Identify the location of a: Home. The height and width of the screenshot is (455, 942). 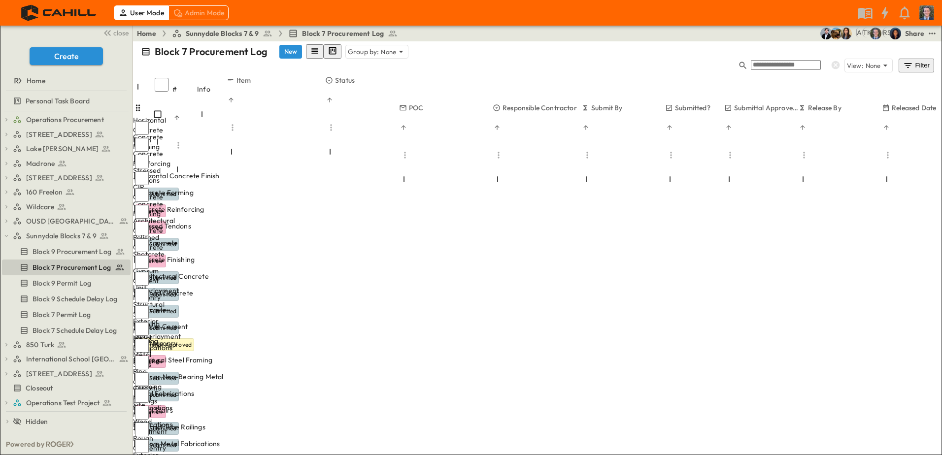
(146, 33).